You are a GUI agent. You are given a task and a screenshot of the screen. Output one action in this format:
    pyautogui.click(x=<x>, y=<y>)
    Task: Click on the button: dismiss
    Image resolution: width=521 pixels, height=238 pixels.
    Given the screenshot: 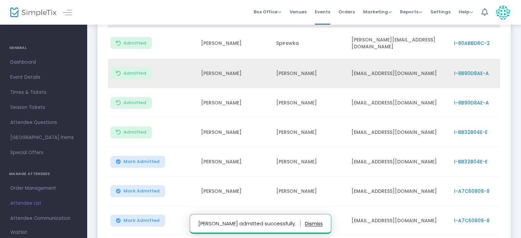 What is the action you would take?
    pyautogui.click(x=314, y=223)
    